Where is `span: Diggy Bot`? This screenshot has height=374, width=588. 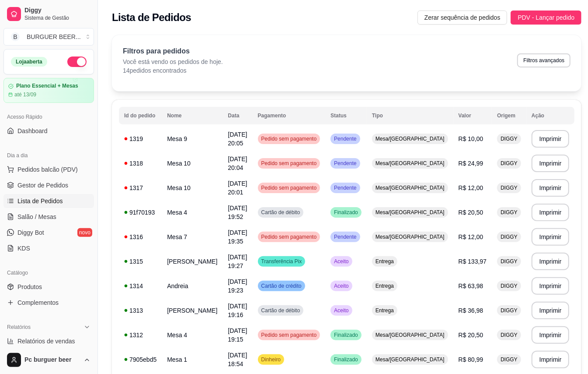 span: Diggy Bot is located at coordinates (30, 232).